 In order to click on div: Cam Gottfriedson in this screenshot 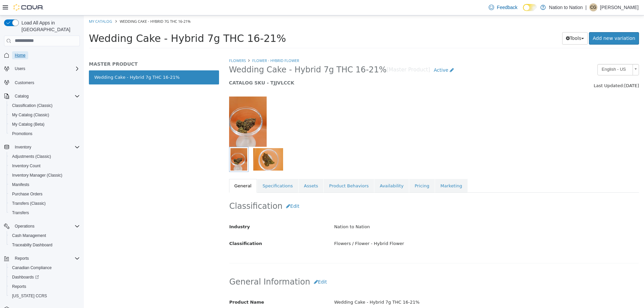, I will do `click(593, 7)`.